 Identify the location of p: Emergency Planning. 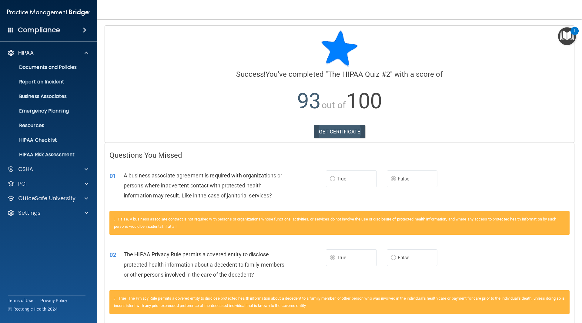
(45, 111).